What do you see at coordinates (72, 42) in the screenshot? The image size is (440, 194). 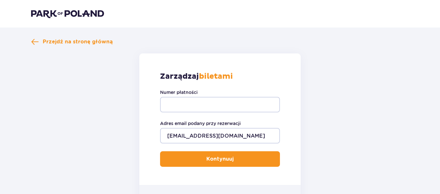 I see `a: Przejdź na stronę główną` at bounding box center [72, 42].